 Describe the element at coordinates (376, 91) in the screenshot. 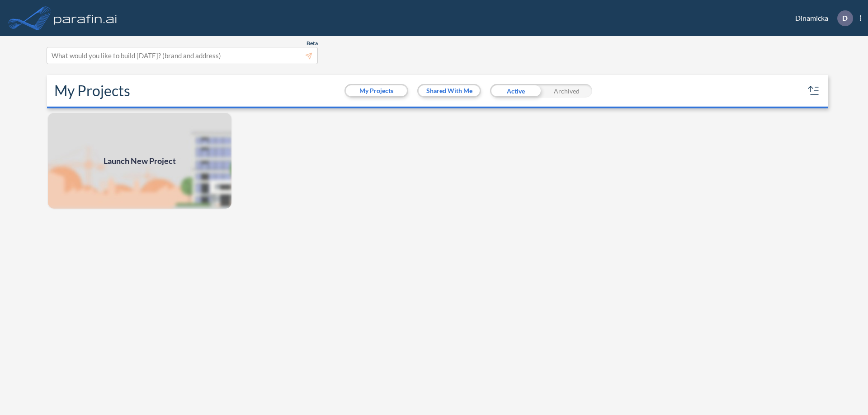

I see `button: My Projects` at that location.